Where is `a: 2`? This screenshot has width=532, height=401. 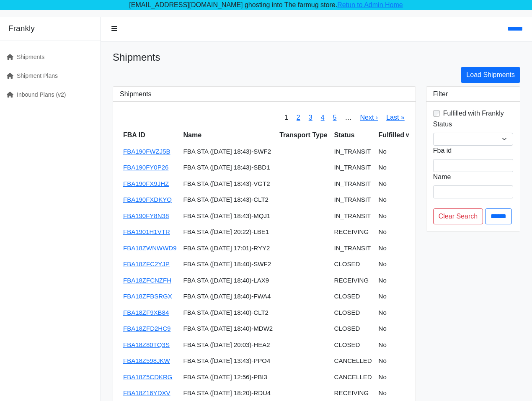 a: 2 is located at coordinates (298, 117).